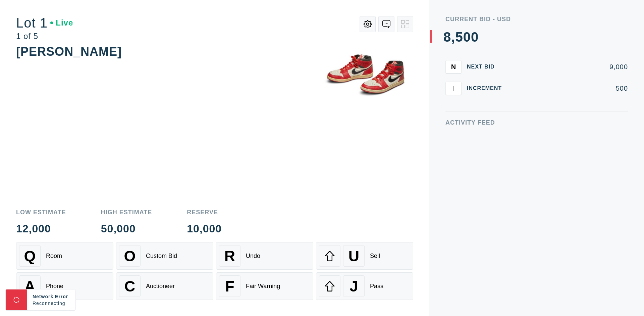  What do you see at coordinates (51, 296) in the screenshot?
I see `div: Network Error` at bounding box center [51, 296].